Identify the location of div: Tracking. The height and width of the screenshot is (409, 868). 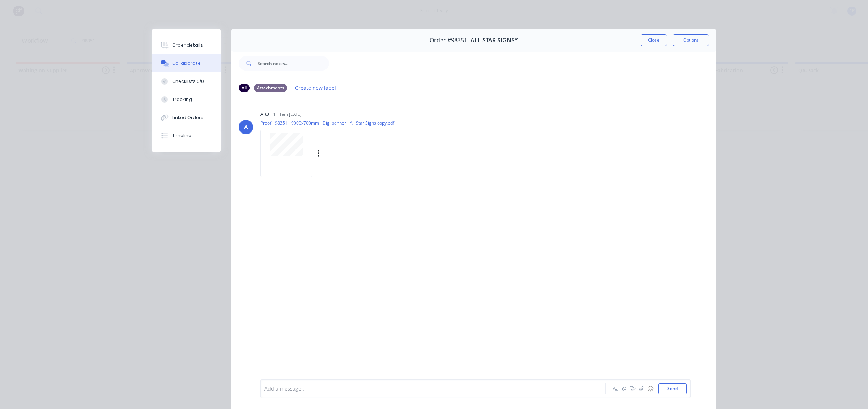
(182, 100).